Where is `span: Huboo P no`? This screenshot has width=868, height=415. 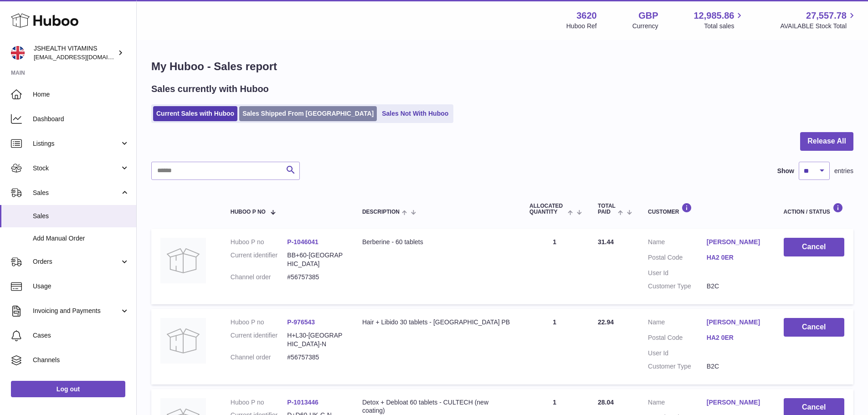 span: Huboo P no is located at coordinates (248, 211).